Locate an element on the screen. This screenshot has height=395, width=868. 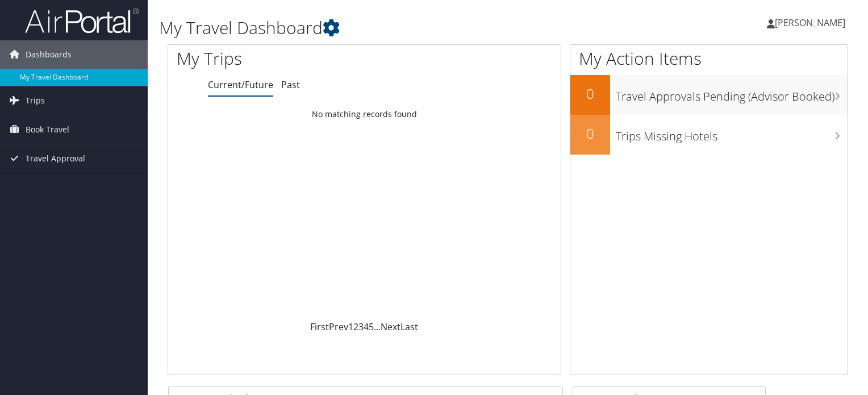
a: 3 is located at coordinates (361, 327).